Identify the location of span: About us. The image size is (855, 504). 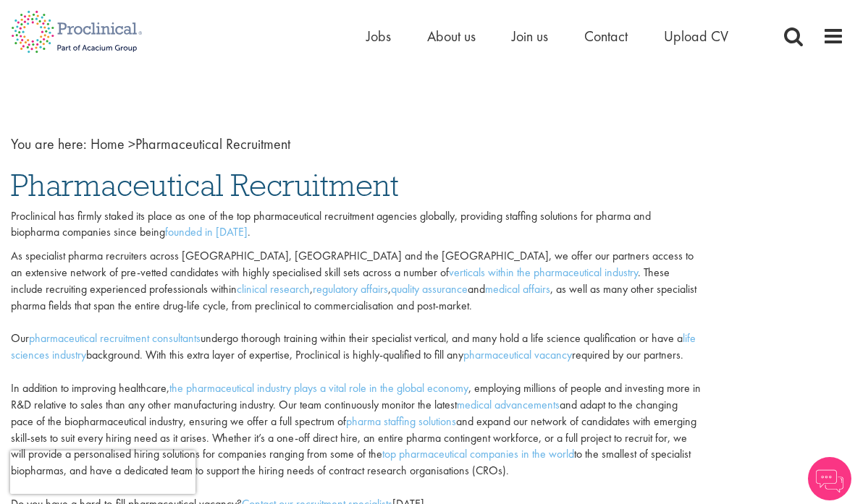
(451, 36).